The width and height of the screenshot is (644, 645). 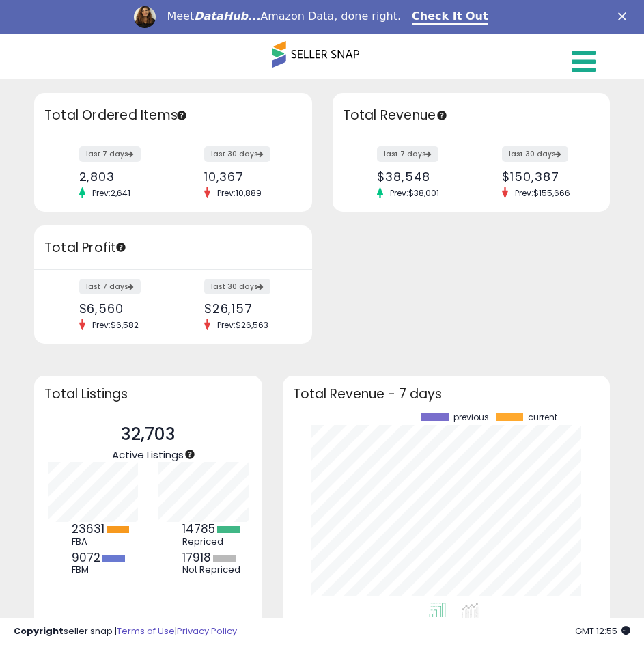 I want to click on h3: Total Revenue - 7 days, so click(x=446, y=394).